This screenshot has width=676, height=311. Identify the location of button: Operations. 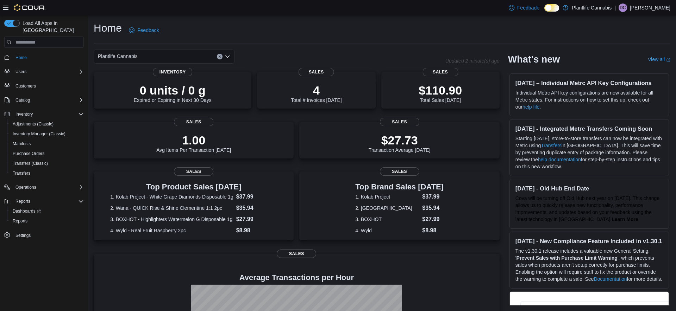
(44, 188).